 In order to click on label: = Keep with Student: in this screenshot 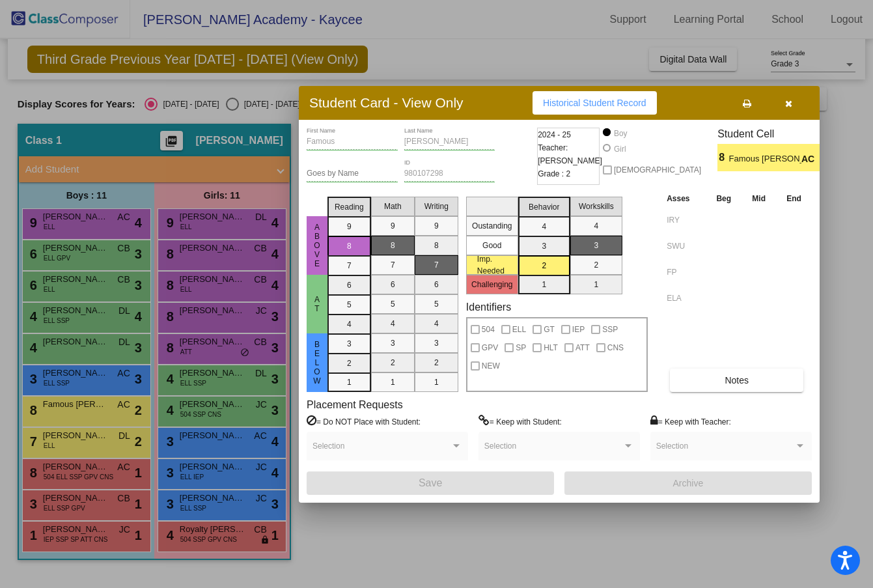, I will do `click(520, 421)`.